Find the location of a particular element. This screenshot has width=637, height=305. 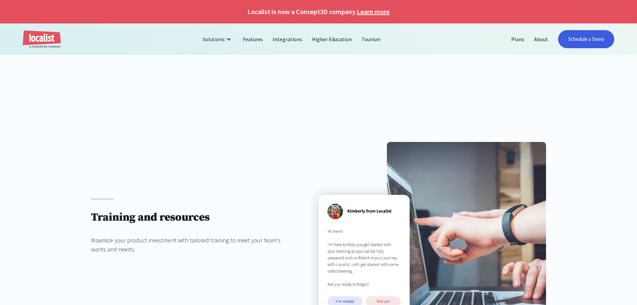

a: Integrations is located at coordinates (287, 39).